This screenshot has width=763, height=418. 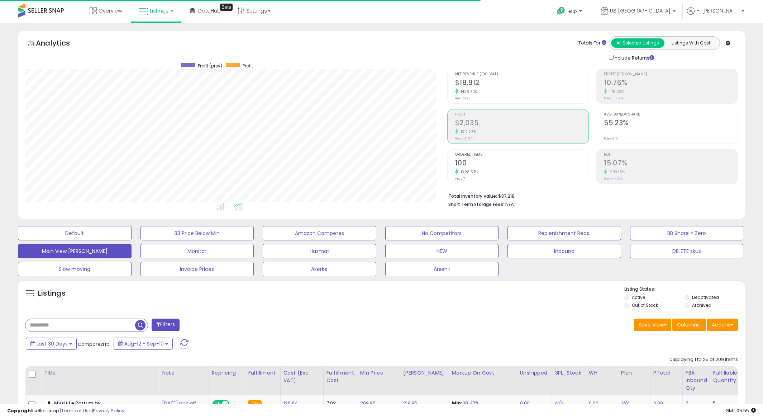 What do you see at coordinates (645, 305) in the screenshot?
I see `label: Out of Stock` at bounding box center [645, 305].